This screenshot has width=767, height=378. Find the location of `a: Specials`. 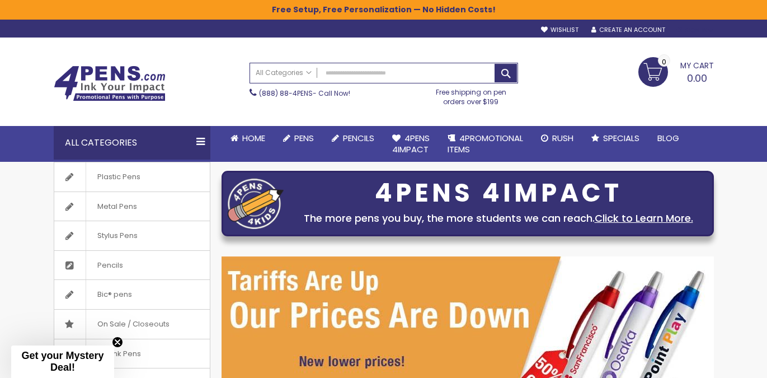

a: Specials is located at coordinates (615, 138).